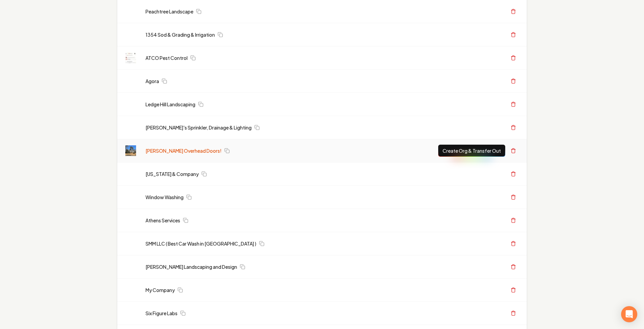 The image size is (644, 329). Describe the element at coordinates (131, 58) in the screenshot. I see `img: ATCO Pest Control logo` at that location.